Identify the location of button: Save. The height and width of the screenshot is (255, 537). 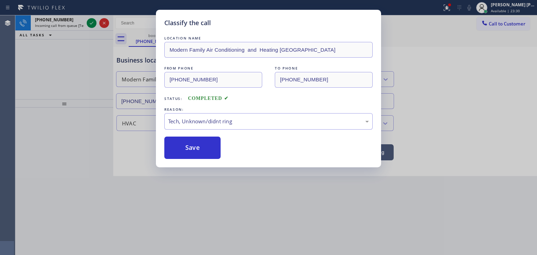
(192, 148).